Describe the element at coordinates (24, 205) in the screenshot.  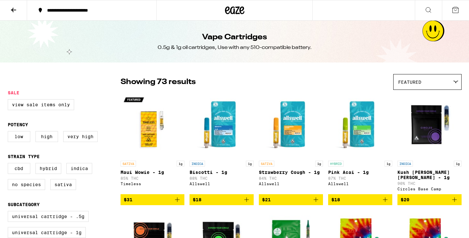
I see `legend: Subcategory` at that location.